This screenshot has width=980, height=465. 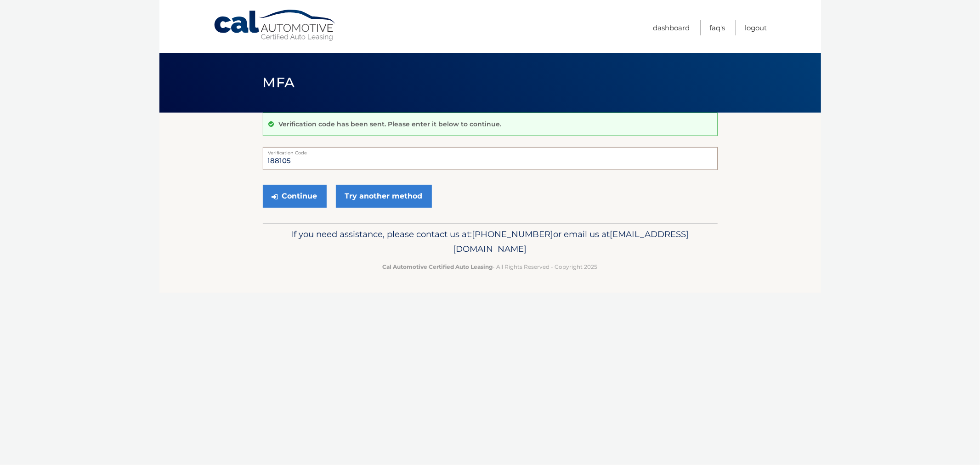 What do you see at coordinates (490, 151) in the screenshot?
I see `label: Verification Code` at bounding box center [490, 151].